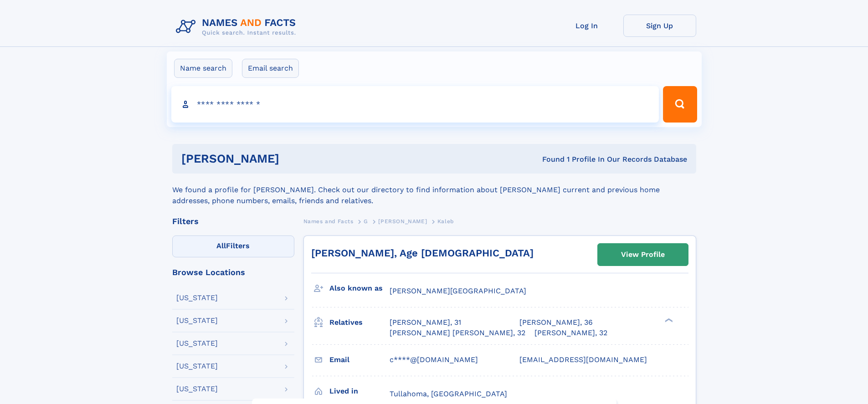 The image size is (868, 404). What do you see at coordinates (587, 26) in the screenshot?
I see `a: Log In` at bounding box center [587, 26].